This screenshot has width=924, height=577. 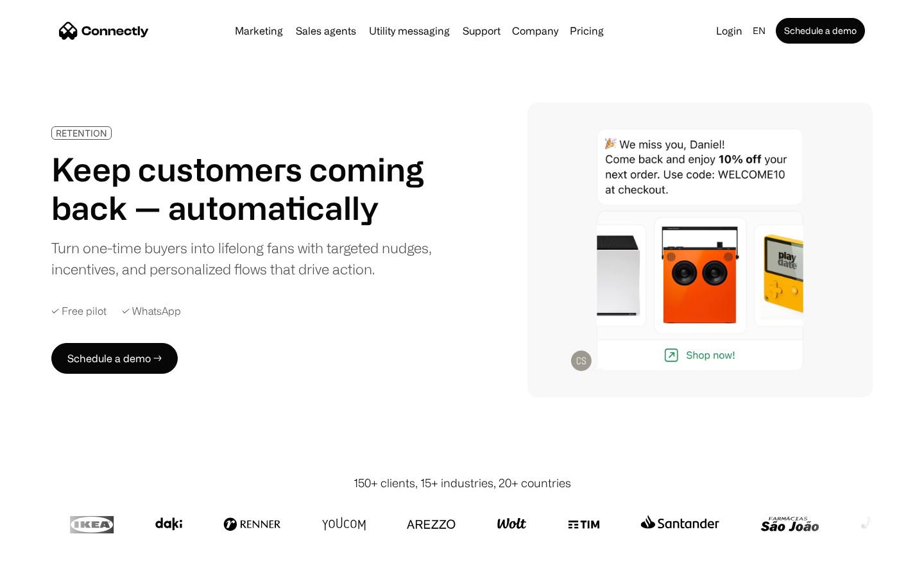 I want to click on div: Turn one-time buyers into lifelong fans with targeted nudges, incentives, and personalized flows ..., so click(x=247, y=258).